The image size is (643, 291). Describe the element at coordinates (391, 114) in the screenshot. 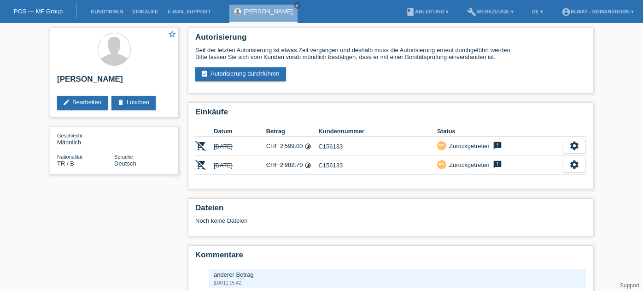

I see `h2: Einkäufe` at that location.